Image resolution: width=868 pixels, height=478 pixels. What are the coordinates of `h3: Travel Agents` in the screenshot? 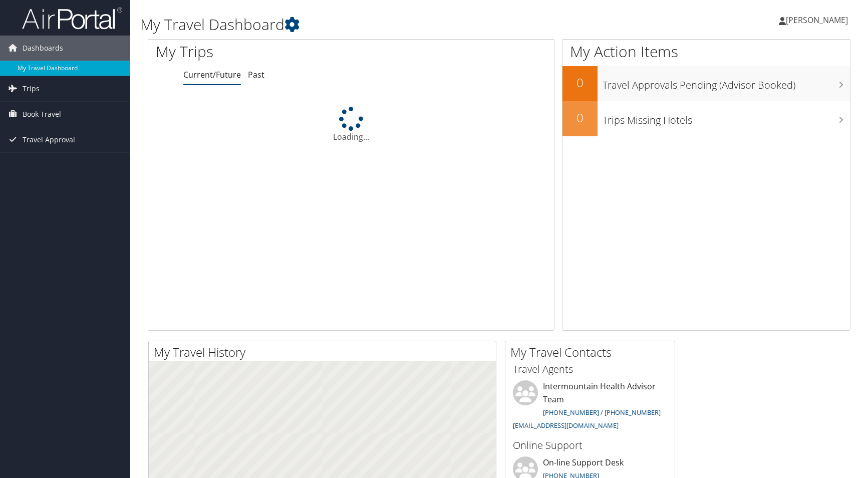 It's located at (590, 369).